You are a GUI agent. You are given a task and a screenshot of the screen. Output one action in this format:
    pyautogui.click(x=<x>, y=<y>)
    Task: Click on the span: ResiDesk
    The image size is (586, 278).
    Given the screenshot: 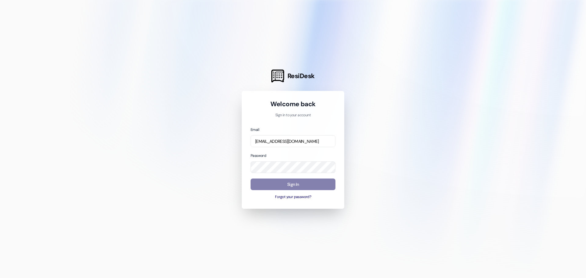 What is the action you would take?
    pyautogui.click(x=301, y=76)
    